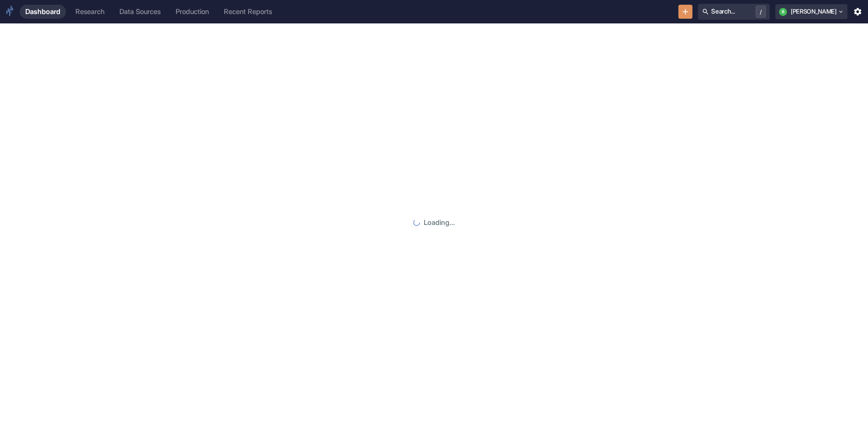 This screenshot has height=433, width=868. I want to click on p: Loading..., so click(439, 222).